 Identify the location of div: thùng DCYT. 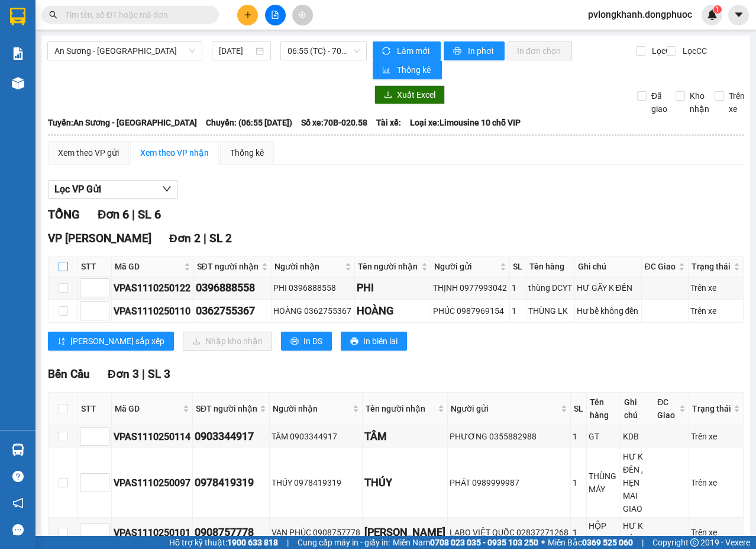
(550, 288).